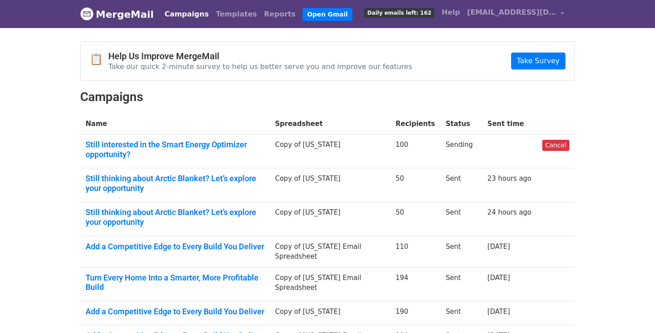 Image resolution: width=655 pixels, height=333 pixels. Describe the element at coordinates (327, 14) in the screenshot. I see `a: Open Gmail` at that location.